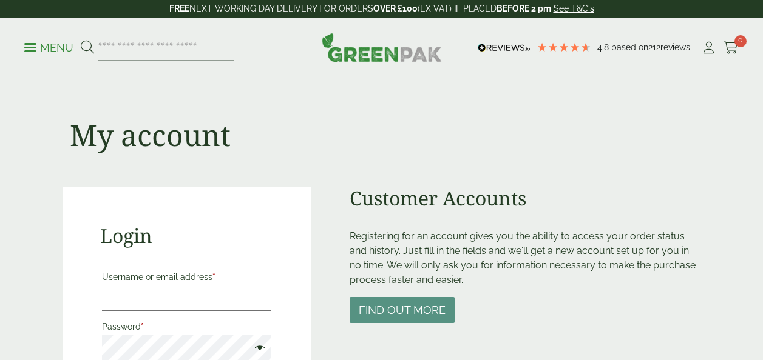 This screenshot has width=763, height=360. I want to click on button: Find out more, so click(402, 310).